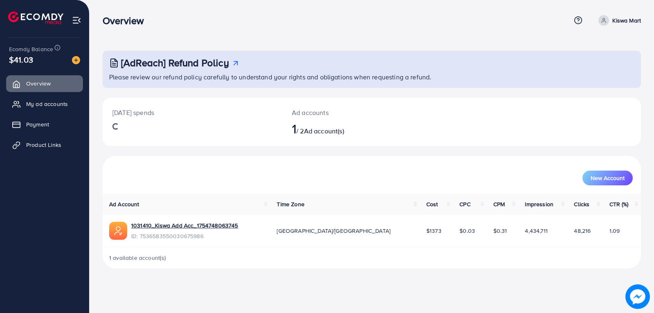 The height and width of the screenshot is (313, 654). Describe the element at coordinates (31, 49) in the screenshot. I see `span: Ecomdy Balance` at that location.